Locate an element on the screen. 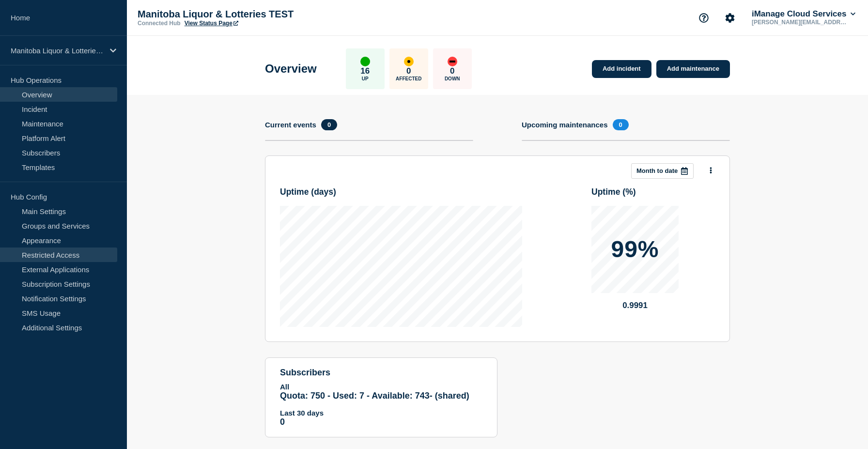  div: affected is located at coordinates (408, 62).